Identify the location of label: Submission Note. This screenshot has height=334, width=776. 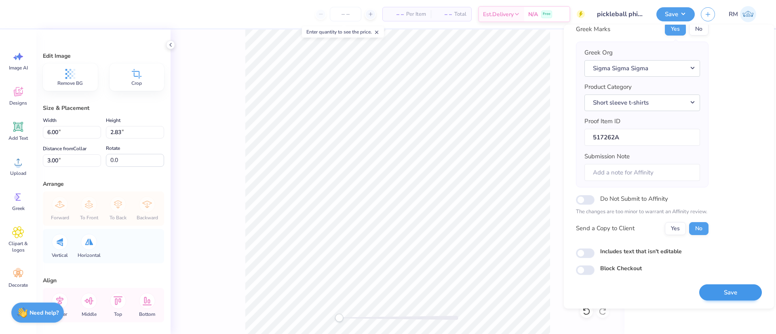
(607, 156).